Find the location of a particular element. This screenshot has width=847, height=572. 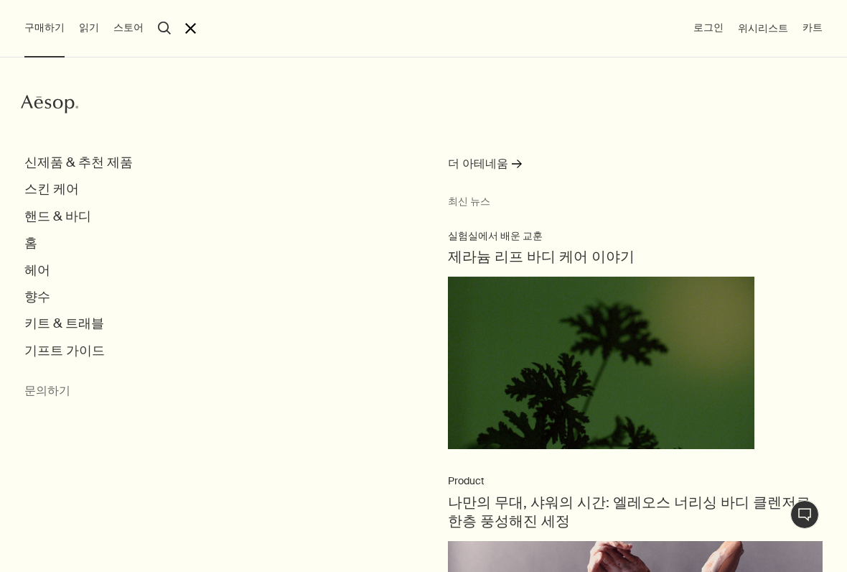

small: 최신 뉴스 is located at coordinates (636, 201).